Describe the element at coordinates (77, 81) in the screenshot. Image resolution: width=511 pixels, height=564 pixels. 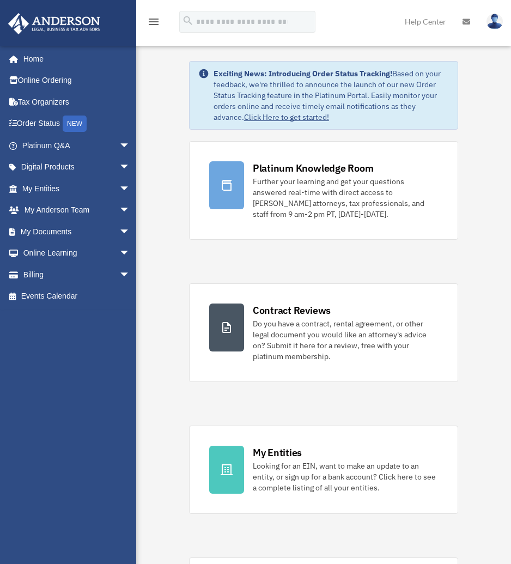
I see `a: Online Ordering` at that location.